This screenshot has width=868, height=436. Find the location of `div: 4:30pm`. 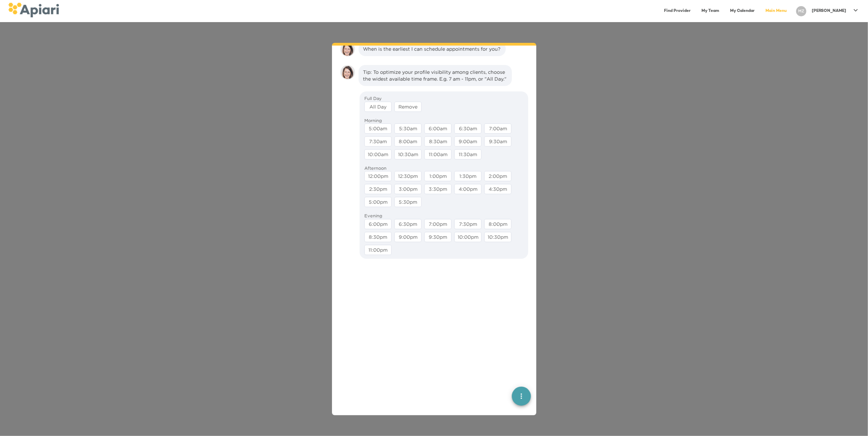

div: 4:30pm is located at coordinates (498, 189).